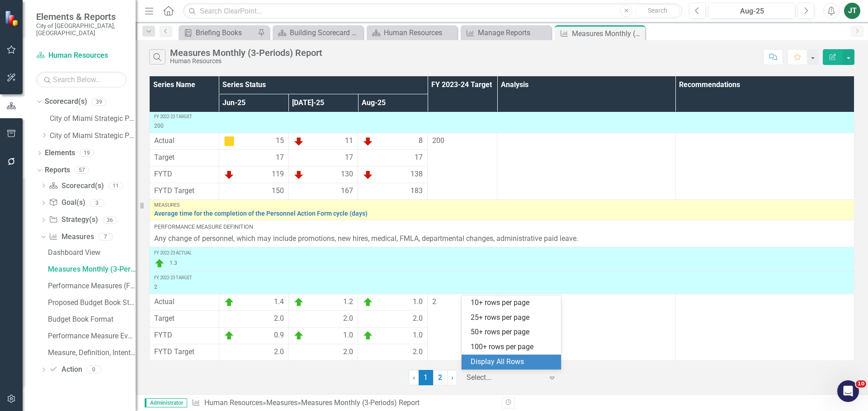  Describe the element at coordinates (91, 253) in the screenshot. I see `a: Dashboard View` at that location.